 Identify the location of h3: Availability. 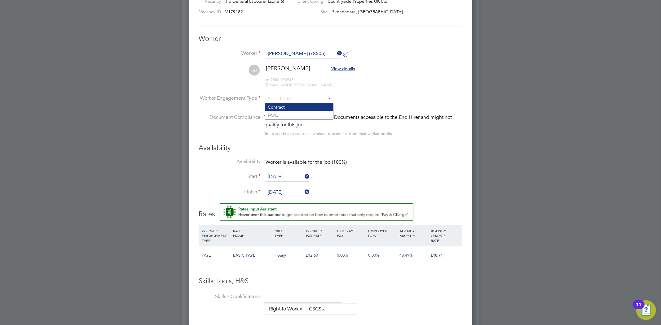
(330, 148).